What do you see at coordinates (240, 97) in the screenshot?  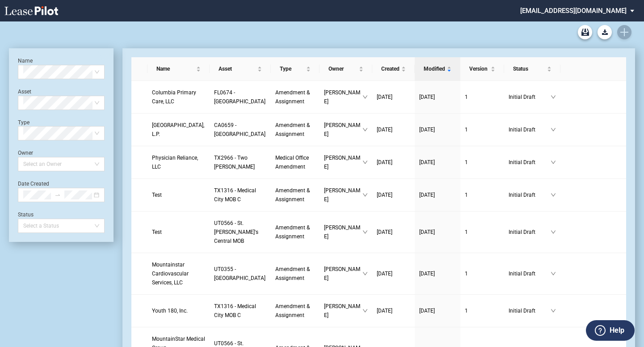 I see `span: FL0674 - Westside Medical Plaza` at bounding box center [240, 97].